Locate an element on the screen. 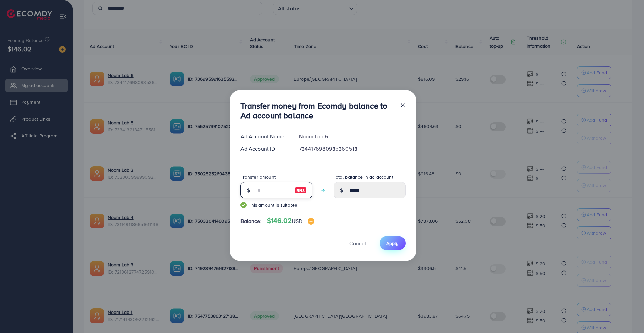 The image size is (644, 333). span: Apply is located at coordinates (392, 243).